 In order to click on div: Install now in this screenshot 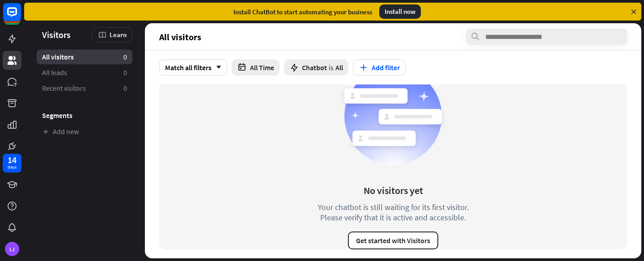, I will do `click(400, 11)`.